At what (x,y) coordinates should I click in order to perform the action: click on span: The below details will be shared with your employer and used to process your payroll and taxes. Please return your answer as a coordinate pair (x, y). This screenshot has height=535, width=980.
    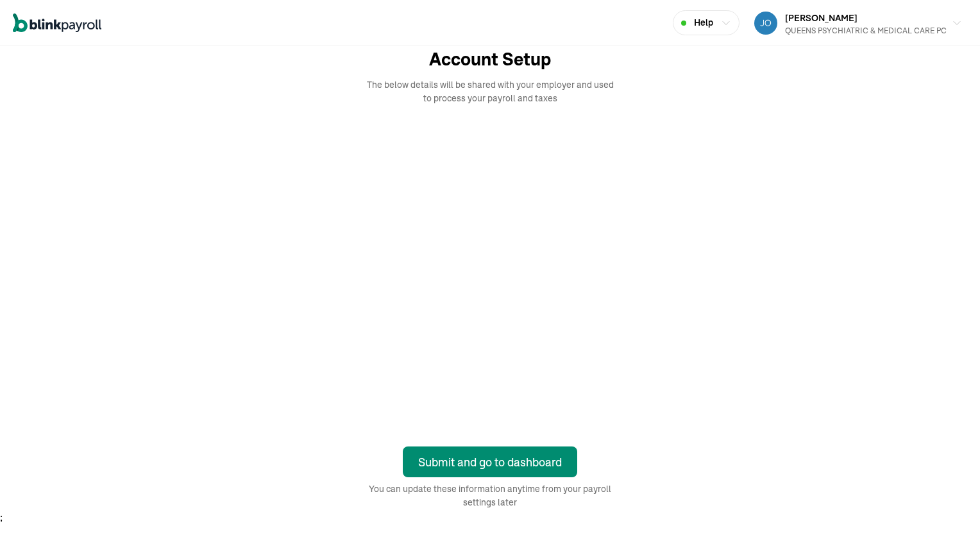
    Looking at the image, I should click on (490, 92).